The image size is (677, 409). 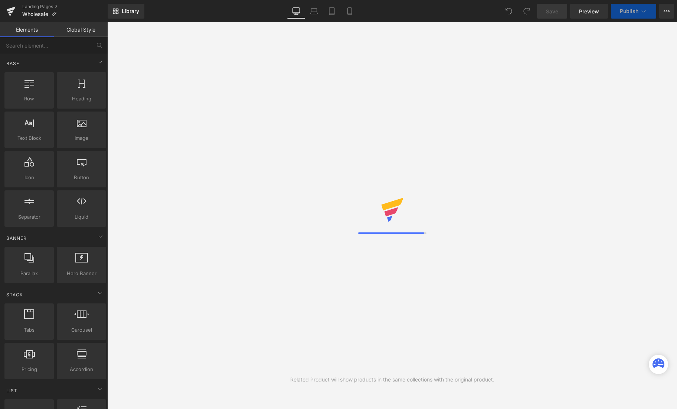 What do you see at coordinates (81, 273) in the screenshot?
I see `span: Hero Banner` at bounding box center [81, 273].